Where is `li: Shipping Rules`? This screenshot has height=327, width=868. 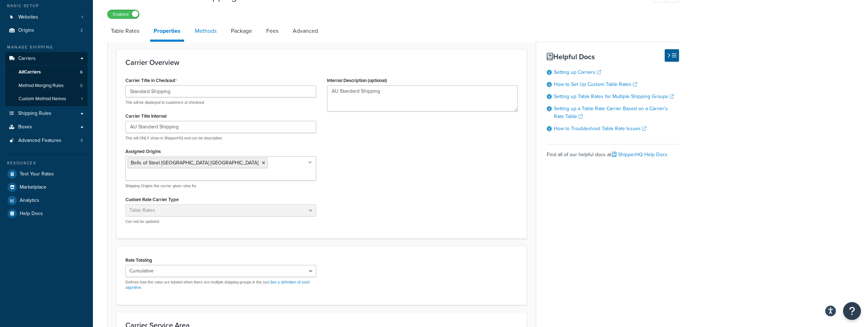 li: Shipping Rules is located at coordinates (46, 114).